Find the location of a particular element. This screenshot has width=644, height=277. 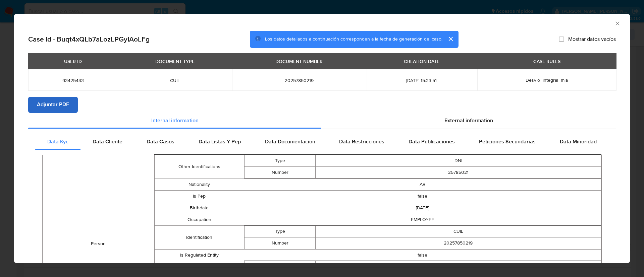

span: External information is located at coordinates (469, 121).